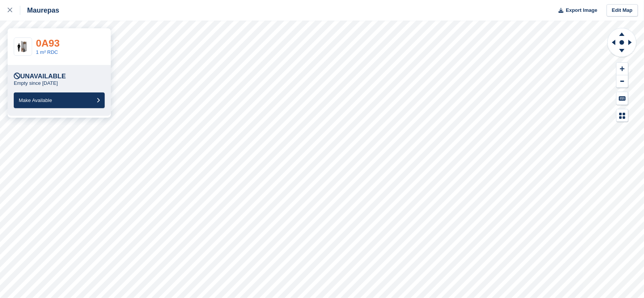 Image resolution: width=644 pixels, height=298 pixels. Describe the element at coordinates (47, 52) in the screenshot. I see `a: 1 m² RDC` at that location.